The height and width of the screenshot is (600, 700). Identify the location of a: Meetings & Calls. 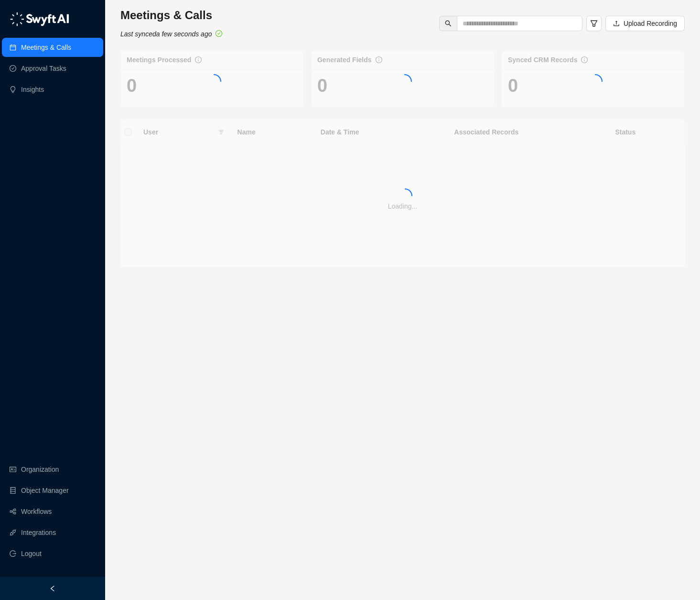
(46, 48).